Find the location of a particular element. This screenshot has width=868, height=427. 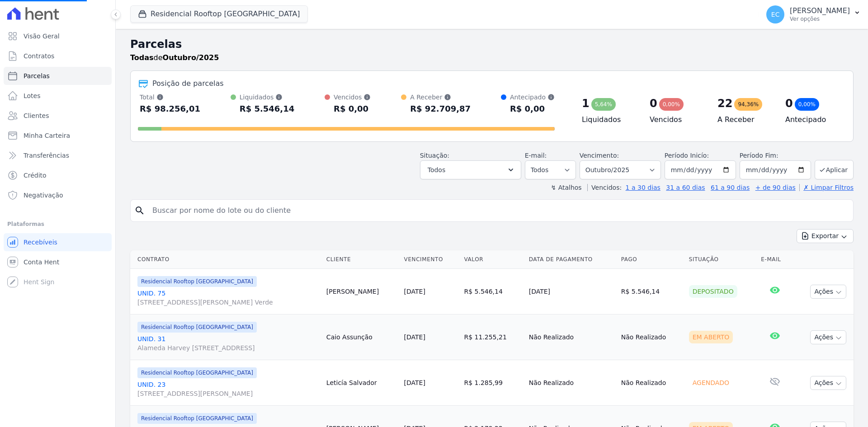

span: Todos is located at coordinates (437, 170).